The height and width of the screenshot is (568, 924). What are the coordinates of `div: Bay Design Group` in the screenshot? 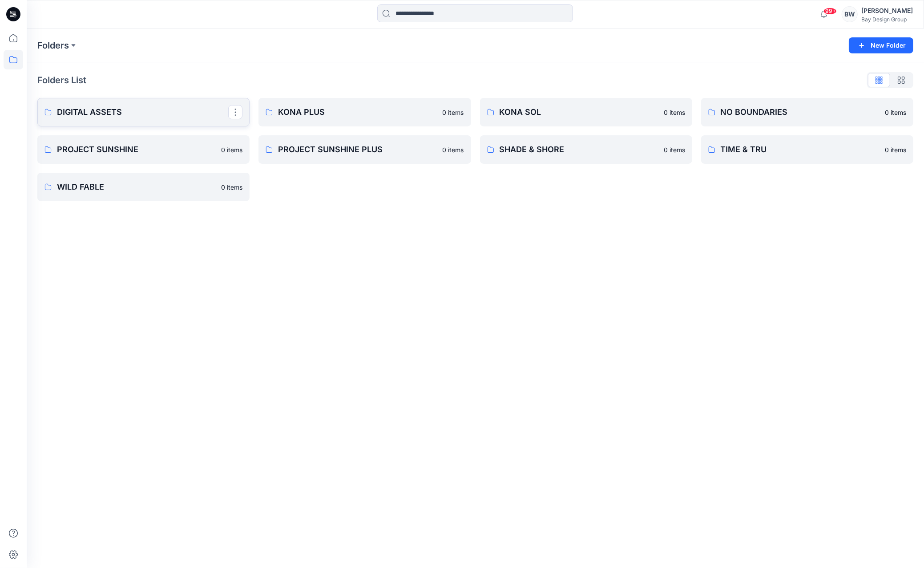 It's located at (887, 19).